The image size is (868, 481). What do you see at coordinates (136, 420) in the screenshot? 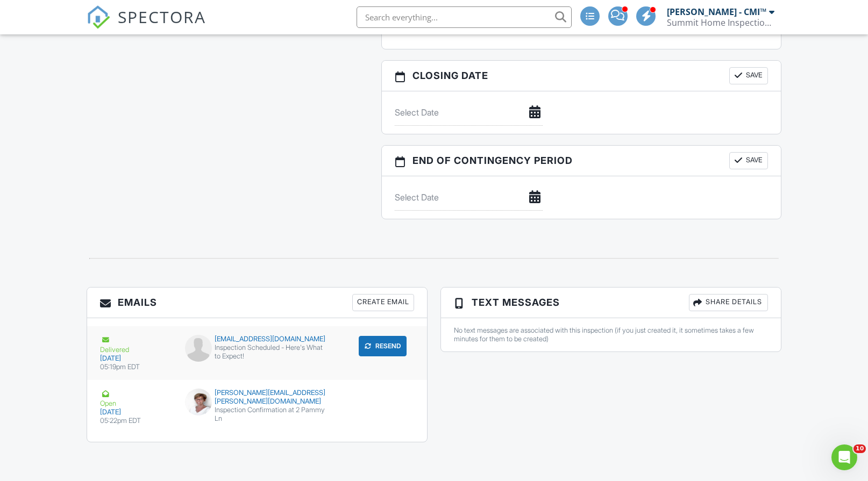
I see `div: 05:22pm EDT` at bounding box center [136, 420].